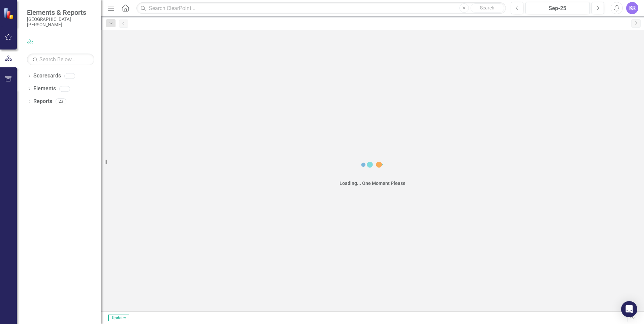  Describe the element at coordinates (118, 318) in the screenshot. I see `span: Updater` at that location.